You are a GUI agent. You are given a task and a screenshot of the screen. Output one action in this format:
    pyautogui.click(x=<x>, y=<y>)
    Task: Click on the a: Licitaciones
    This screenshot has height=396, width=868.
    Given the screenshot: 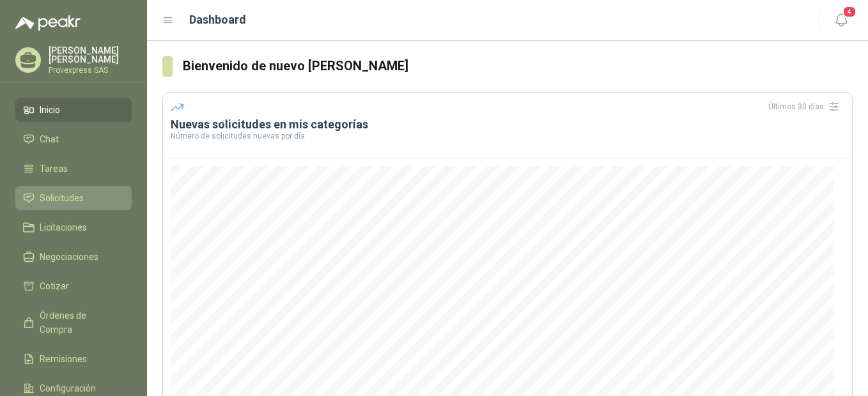 What is the action you would take?
    pyautogui.click(x=73, y=227)
    